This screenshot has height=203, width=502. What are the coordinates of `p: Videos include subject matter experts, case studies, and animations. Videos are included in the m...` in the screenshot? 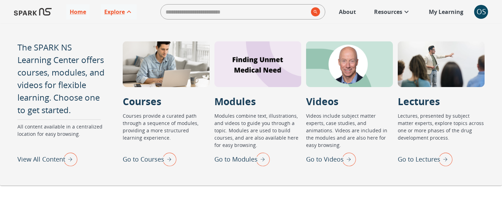 It's located at (349, 131).